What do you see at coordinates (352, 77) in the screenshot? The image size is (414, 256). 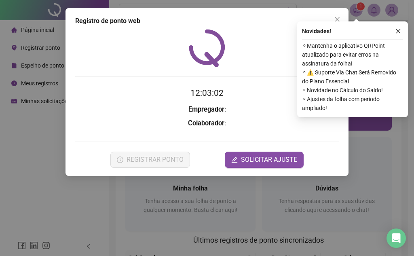 I see `span: ⚬ ⚠️ Suporte Via Chat Será Removido do Plano Essencial` at bounding box center [352, 77].